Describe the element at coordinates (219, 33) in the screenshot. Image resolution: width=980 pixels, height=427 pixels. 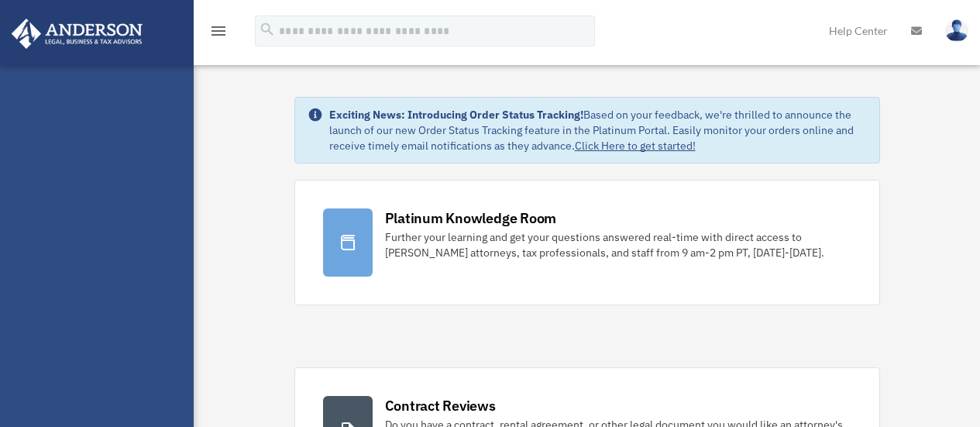
I see `a: menu` at that location.